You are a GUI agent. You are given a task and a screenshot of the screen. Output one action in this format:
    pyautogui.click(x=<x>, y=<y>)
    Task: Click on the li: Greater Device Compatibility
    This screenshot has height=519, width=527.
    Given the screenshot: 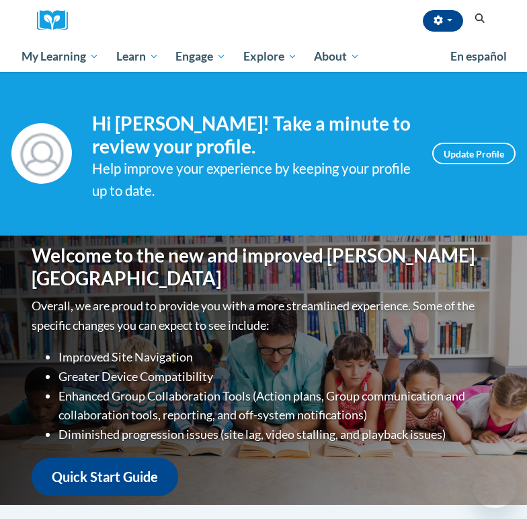 What is the action you would take?
    pyautogui.click(x=277, y=376)
    